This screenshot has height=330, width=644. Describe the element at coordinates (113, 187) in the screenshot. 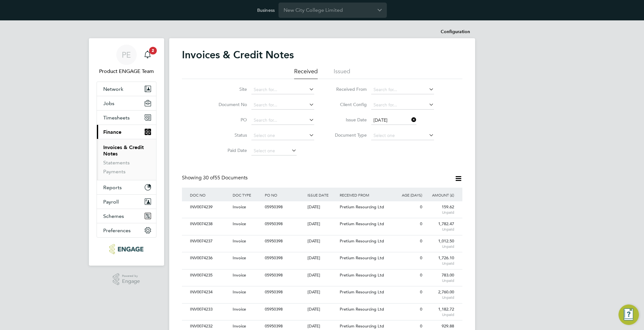

I see `span: Reports` at that location.